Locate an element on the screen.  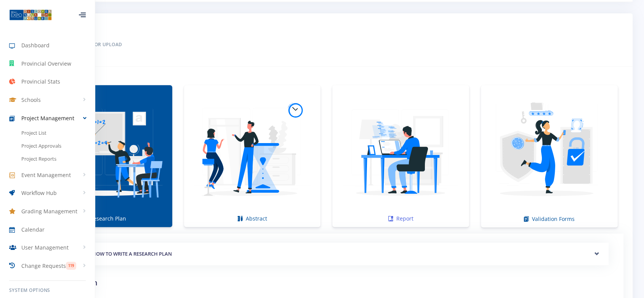
a: Validation Forms is located at coordinates (550, 156).